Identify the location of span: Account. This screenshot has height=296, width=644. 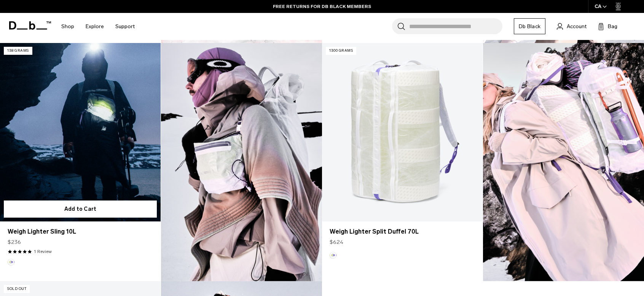
(577, 26).